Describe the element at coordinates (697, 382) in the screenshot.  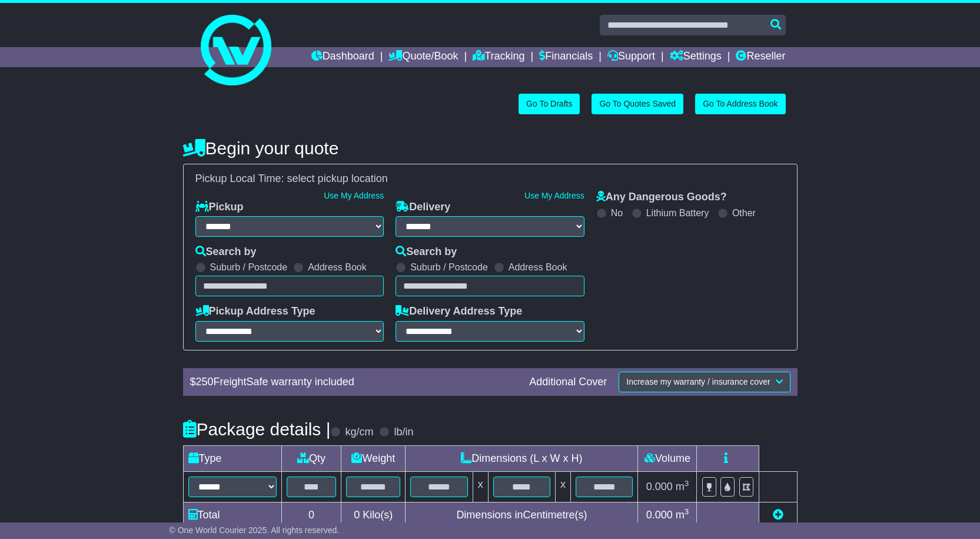
I see `span: Increase my warranty / insurance cover` at that location.